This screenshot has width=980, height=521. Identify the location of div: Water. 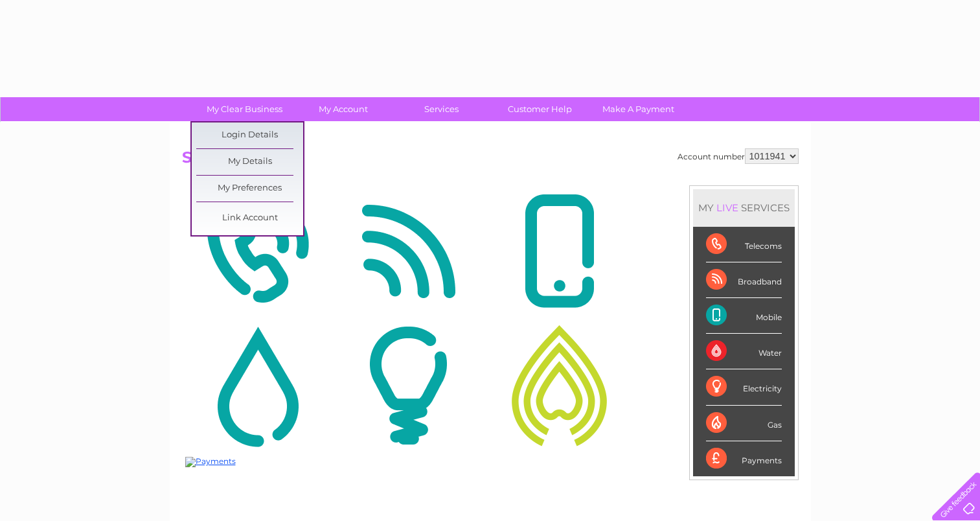
(744, 351).